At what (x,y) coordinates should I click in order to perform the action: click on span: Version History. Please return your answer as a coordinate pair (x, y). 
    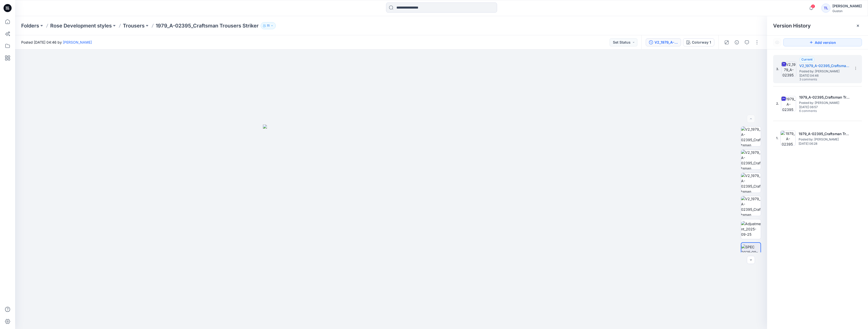
    Looking at the image, I should click on (792, 26).